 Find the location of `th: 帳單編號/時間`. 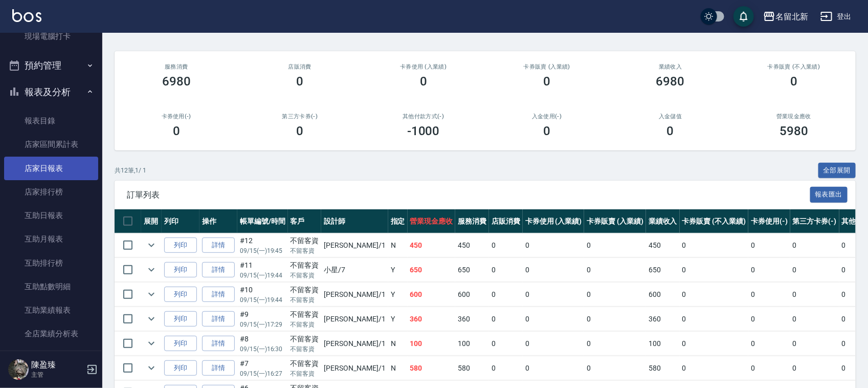

th: 帳單編號/時間 is located at coordinates (262, 221).